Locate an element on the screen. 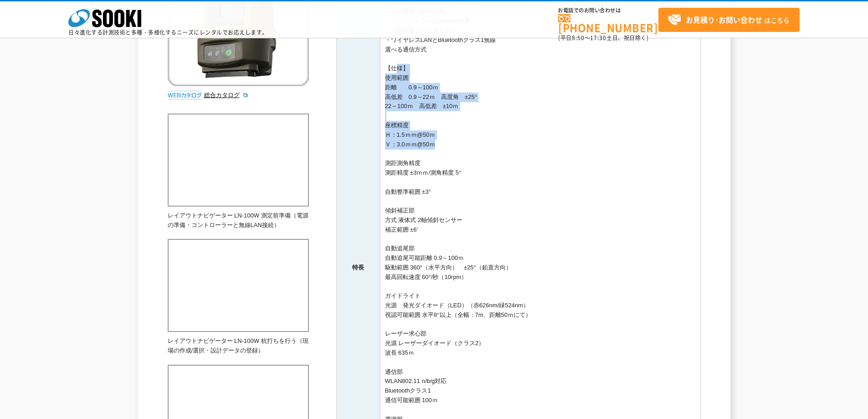  strong: お見積り･お問い合わせ is located at coordinates (724, 19).